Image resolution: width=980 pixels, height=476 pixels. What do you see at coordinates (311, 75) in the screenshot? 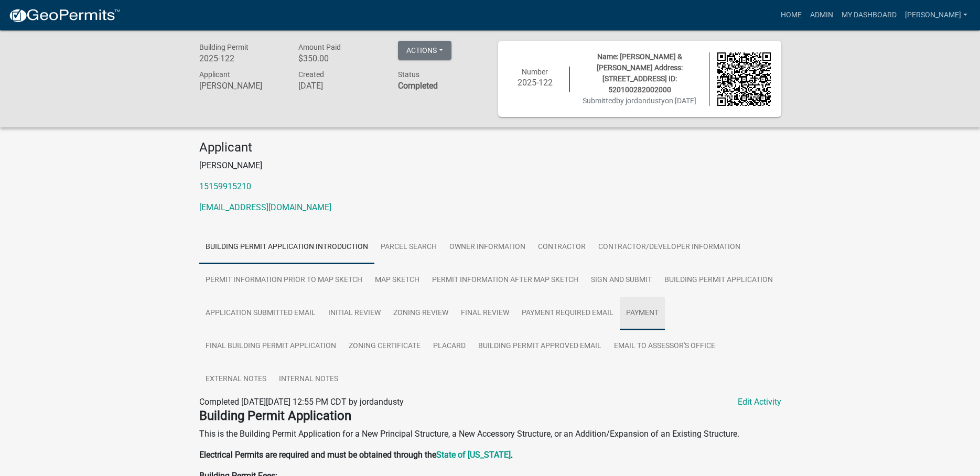
I see `span: Created` at bounding box center [311, 75].